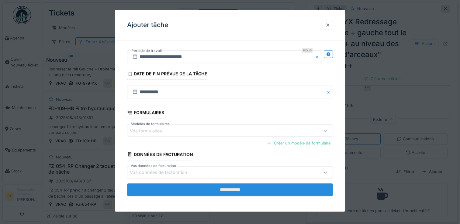 The width and height of the screenshot is (460, 224). What do you see at coordinates (163, 173) in the screenshot?
I see `div: Vos données de facturation` at bounding box center [163, 173].